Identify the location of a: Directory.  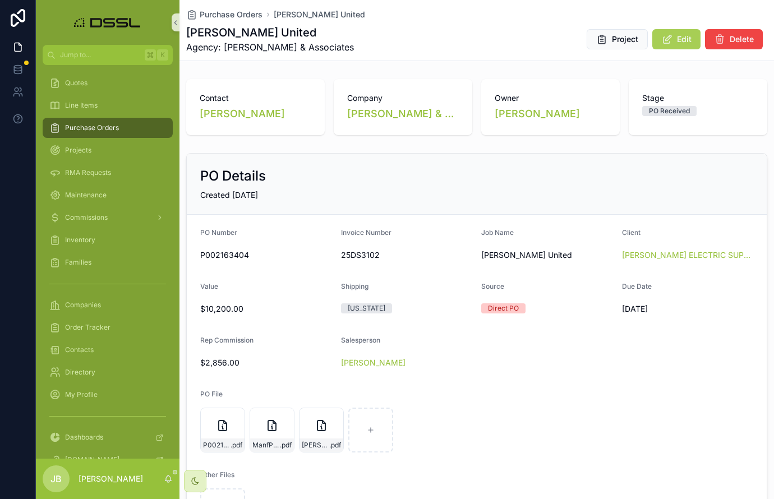
(108, 372).